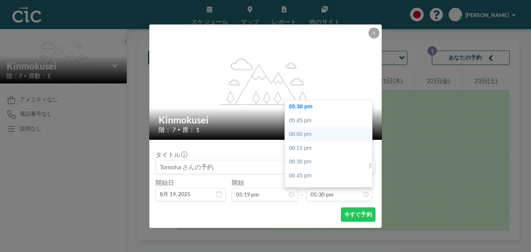 This screenshot has height=252, width=531. Describe the element at coordinates (165, 183) in the screenshot. I see `label: 開始日` at that location.